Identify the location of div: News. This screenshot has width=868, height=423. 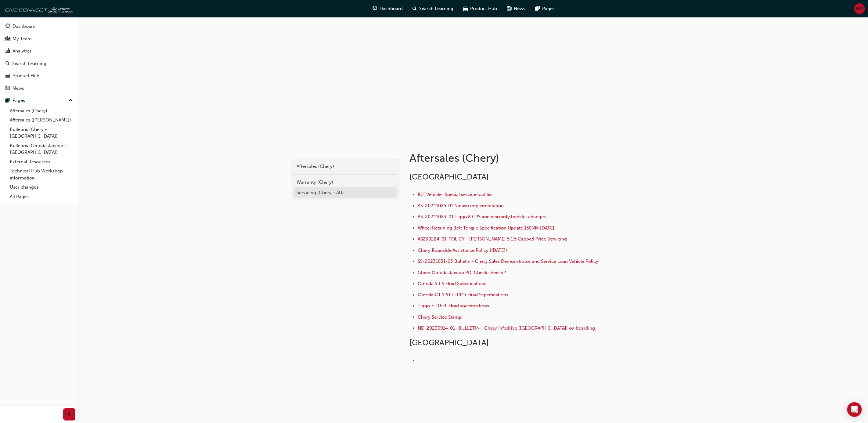
(18, 88).